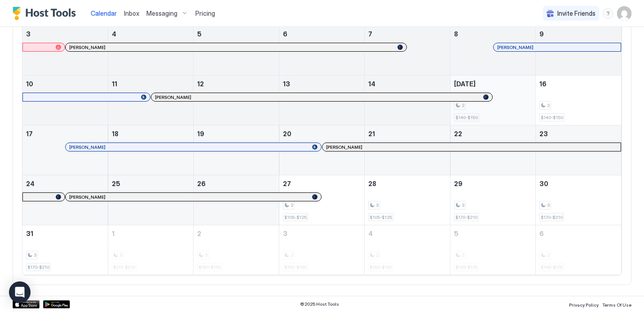 The height and width of the screenshot is (312, 644). What do you see at coordinates (493, 100) in the screenshot?
I see `td: August 15, 2025` at bounding box center [493, 100].